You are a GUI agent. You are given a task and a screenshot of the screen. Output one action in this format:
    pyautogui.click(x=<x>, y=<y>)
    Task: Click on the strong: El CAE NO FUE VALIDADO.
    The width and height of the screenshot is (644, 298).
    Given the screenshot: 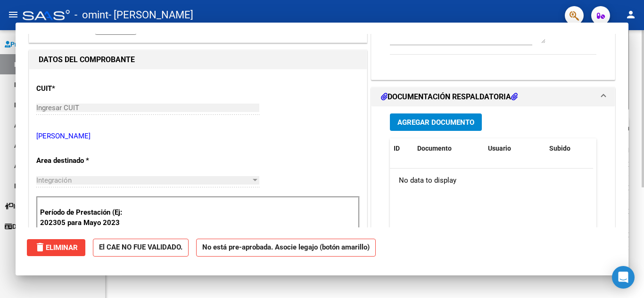 What is the action you would take?
    pyautogui.click(x=140, y=248)
    